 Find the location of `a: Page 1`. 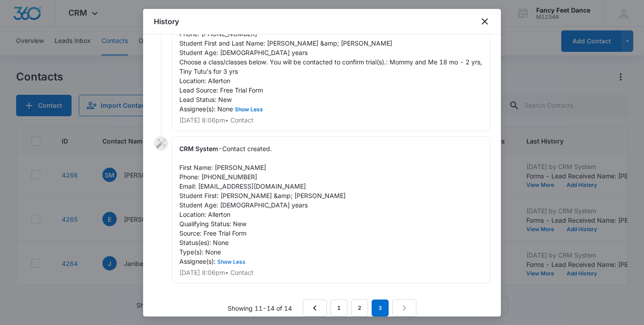

a: Page 1 is located at coordinates (339, 308).